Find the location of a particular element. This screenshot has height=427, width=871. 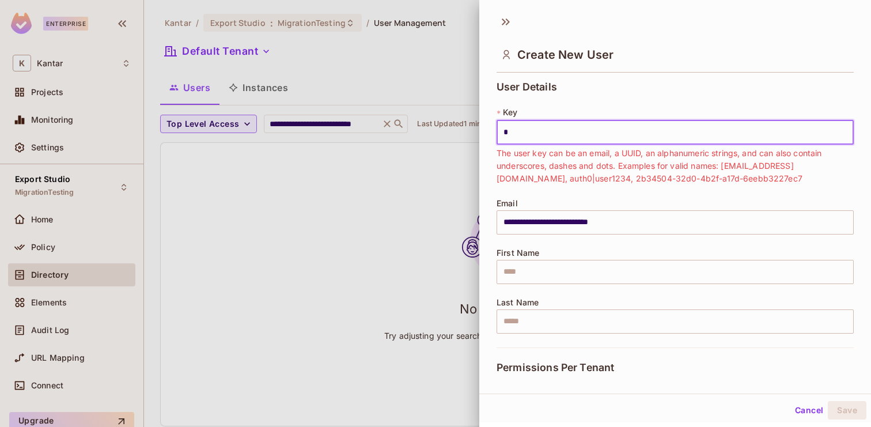

span: Permissions Per Tenant is located at coordinates (555, 367).